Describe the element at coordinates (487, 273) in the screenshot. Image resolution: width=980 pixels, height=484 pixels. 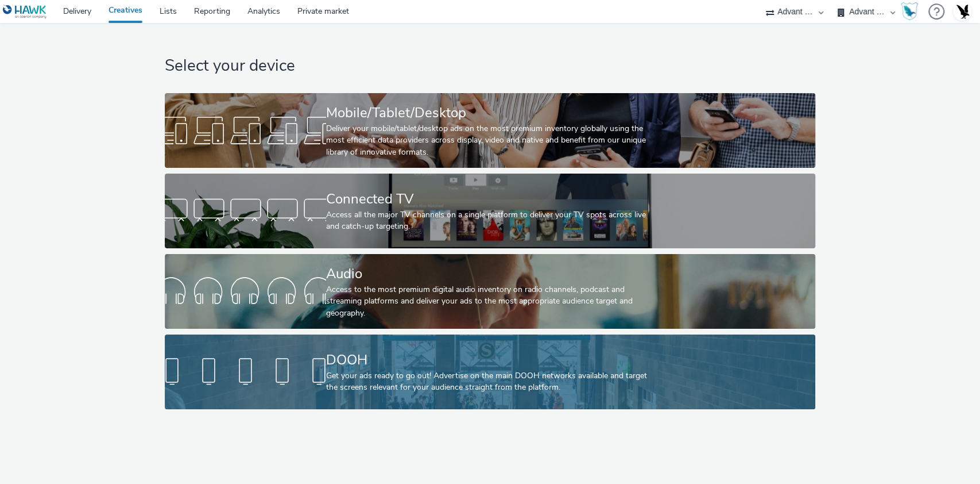
I see `div: Audio` at that location.